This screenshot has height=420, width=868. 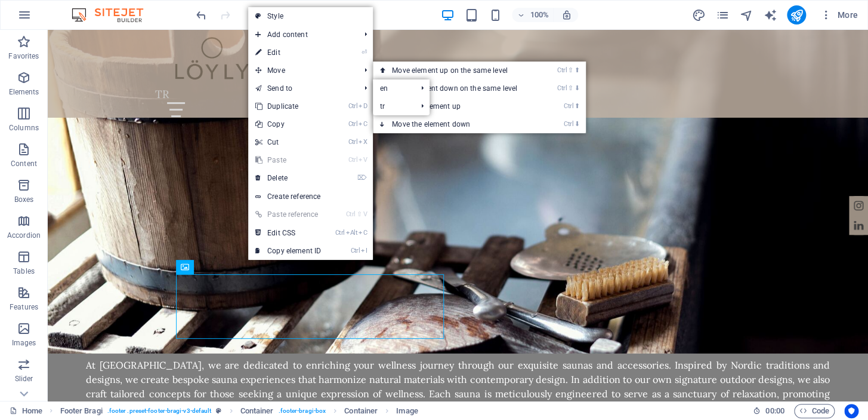 What do you see at coordinates (768, 411) in the screenshot?
I see `h6: Session time` at bounding box center [768, 411].